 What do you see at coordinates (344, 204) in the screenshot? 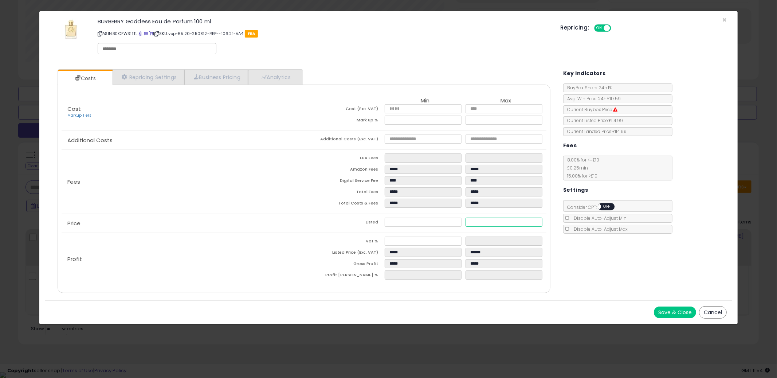
I see `td: Total Costs & Fees` at bounding box center [344, 204].